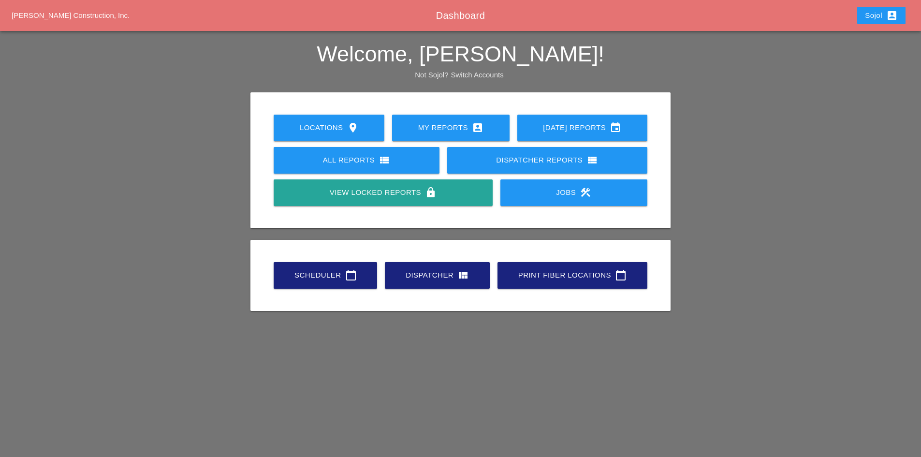 The height and width of the screenshot is (457, 921). What do you see at coordinates (329, 128) in the screenshot?
I see `a: Locations` at bounding box center [329, 128].